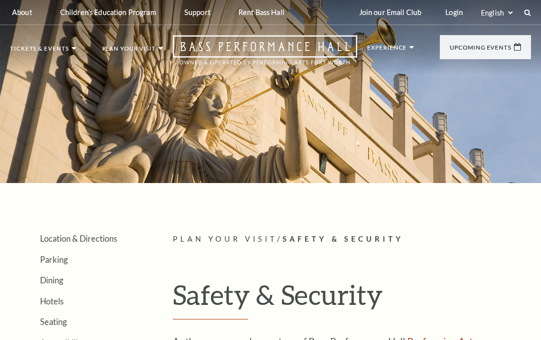  I want to click on p: Rent Bass Hall, so click(262, 12).